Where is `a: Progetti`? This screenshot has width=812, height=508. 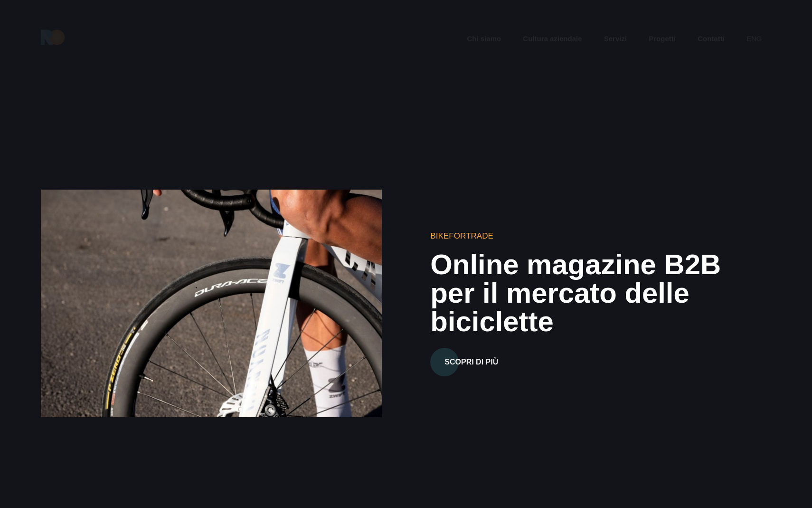
a: Progetti is located at coordinates (662, 39).